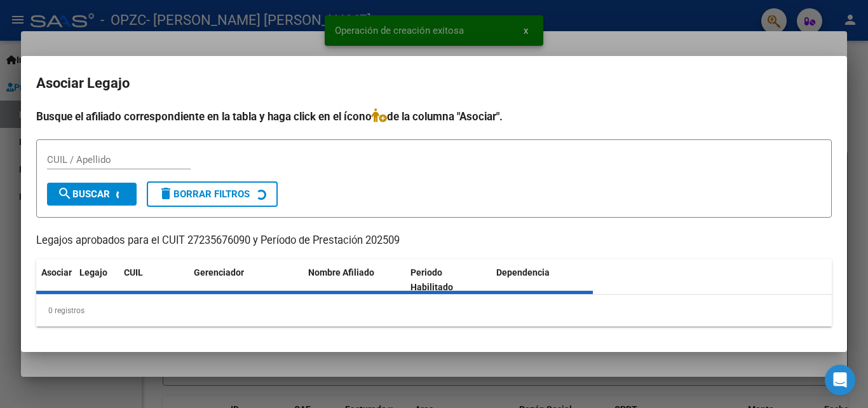 The height and width of the screenshot is (408, 868). What do you see at coordinates (166, 194) in the screenshot?
I see `mat-icon: delete` at bounding box center [166, 194].